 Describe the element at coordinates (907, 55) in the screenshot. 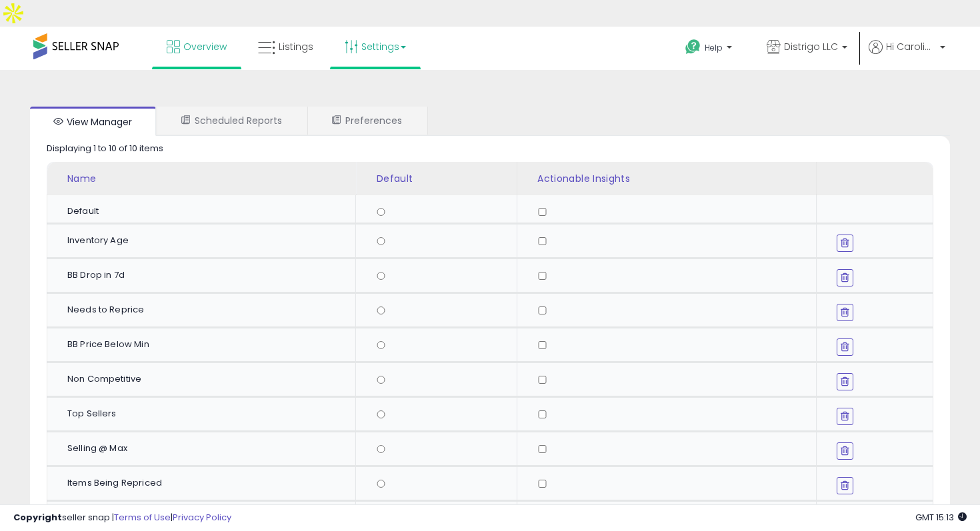

I see `a: Hi Carolina` at that location.